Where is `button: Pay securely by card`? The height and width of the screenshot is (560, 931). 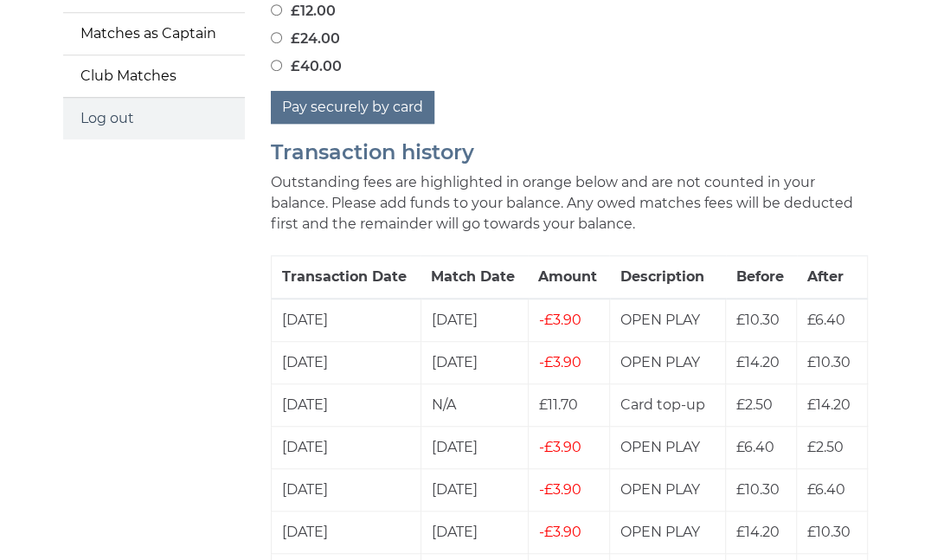
button: Pay securely by card is located at coordinates (352, 107).